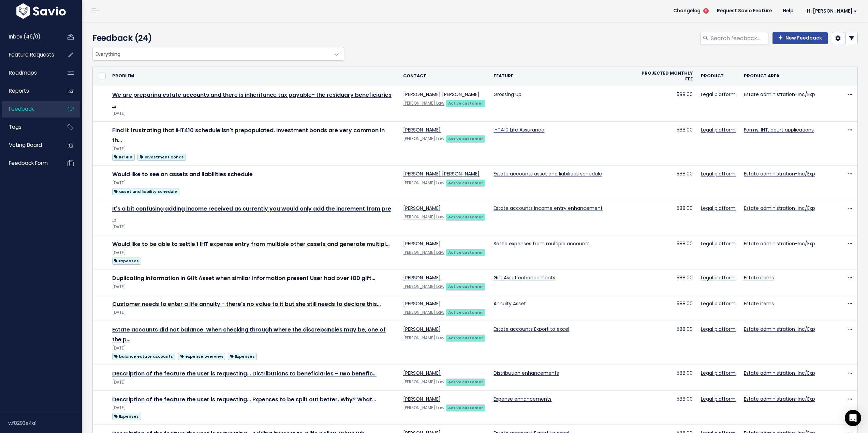 Image resolution: width=868 pixels, height=433 pixels. I want to click on th: Product, so click(718, 76).